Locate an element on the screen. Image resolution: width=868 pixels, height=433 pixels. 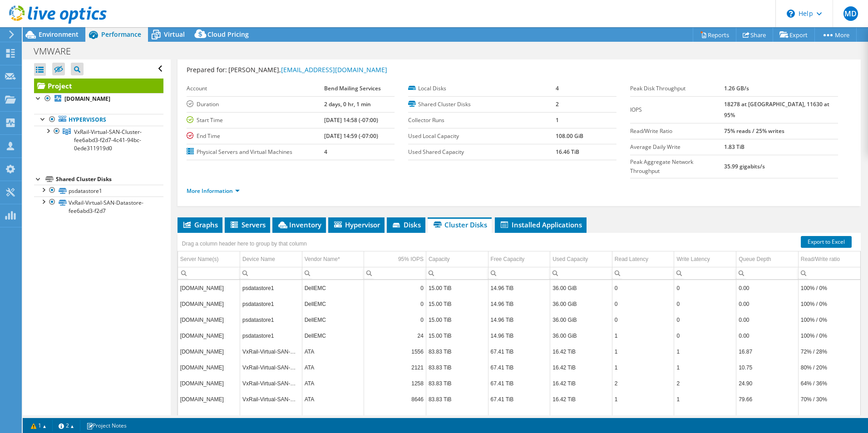
div: Used Capacity is located at coordinates (570, 259).